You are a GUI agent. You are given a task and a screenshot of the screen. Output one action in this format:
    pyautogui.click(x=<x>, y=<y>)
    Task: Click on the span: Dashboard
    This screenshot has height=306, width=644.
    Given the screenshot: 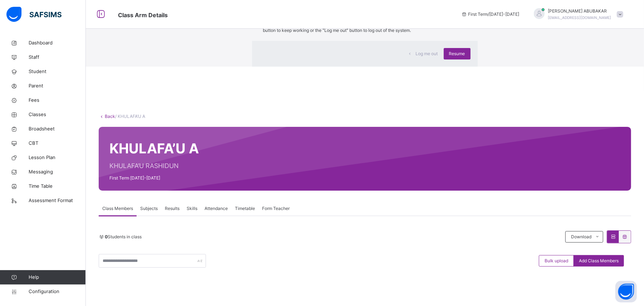 What is the action you would take?
    pyautogui.click(x=57, y=43)
    